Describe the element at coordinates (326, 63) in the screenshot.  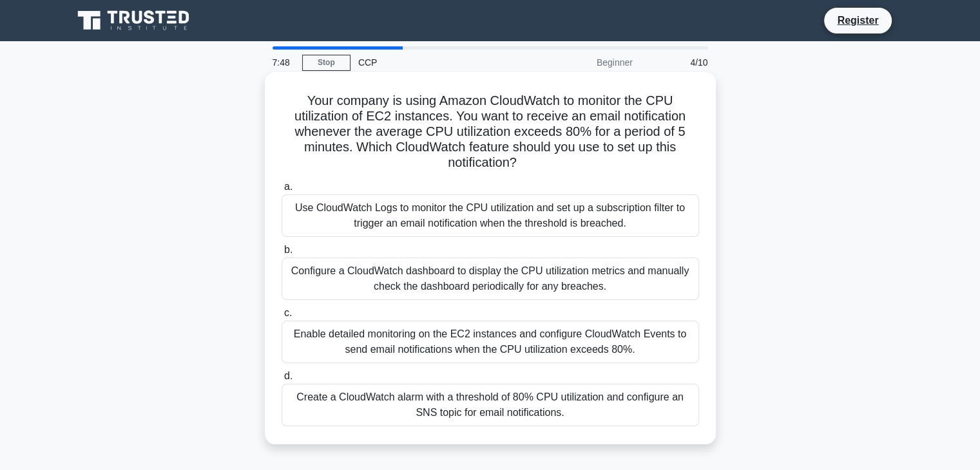
I see `a: Stop` at that location.